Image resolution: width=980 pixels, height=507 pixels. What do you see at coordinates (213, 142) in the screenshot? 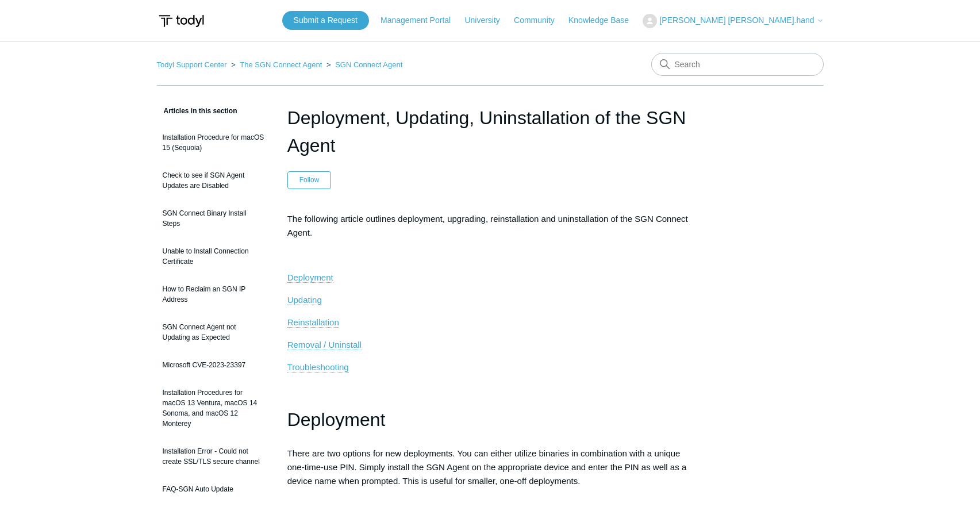
I see `a: Installation Procedure for macOS 15 (Sequoia)` at bounding box center [213, 142].